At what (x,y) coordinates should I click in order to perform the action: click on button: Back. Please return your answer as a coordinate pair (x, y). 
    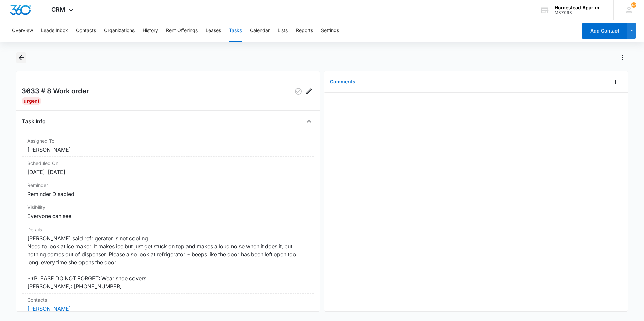
    Looking at the image, I should click on (21, 57).